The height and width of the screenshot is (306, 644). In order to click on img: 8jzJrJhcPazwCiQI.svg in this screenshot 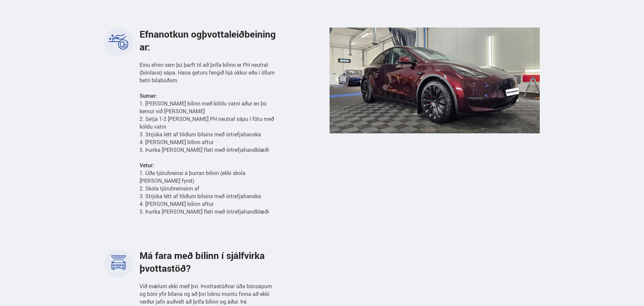, I will do `click(118, 42)`.